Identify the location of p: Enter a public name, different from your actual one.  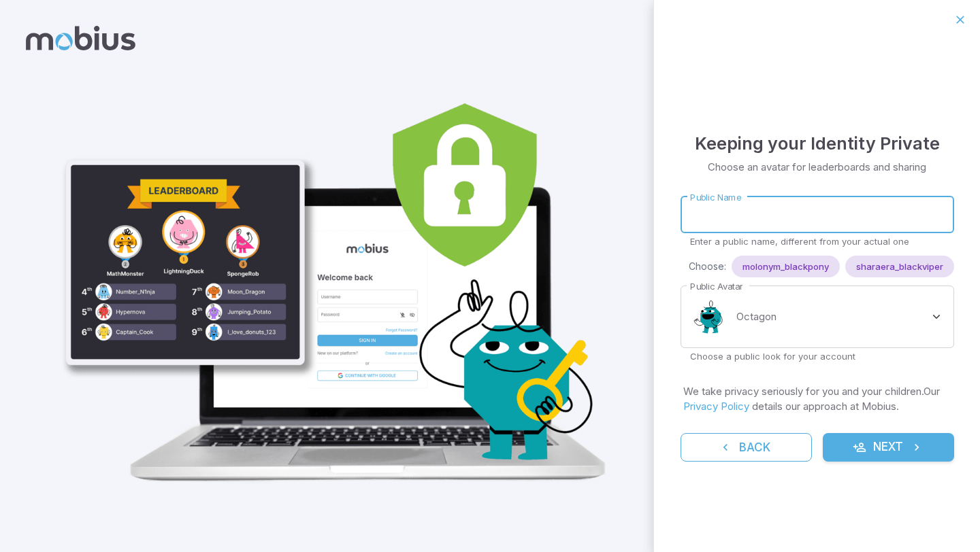
(817, 241).